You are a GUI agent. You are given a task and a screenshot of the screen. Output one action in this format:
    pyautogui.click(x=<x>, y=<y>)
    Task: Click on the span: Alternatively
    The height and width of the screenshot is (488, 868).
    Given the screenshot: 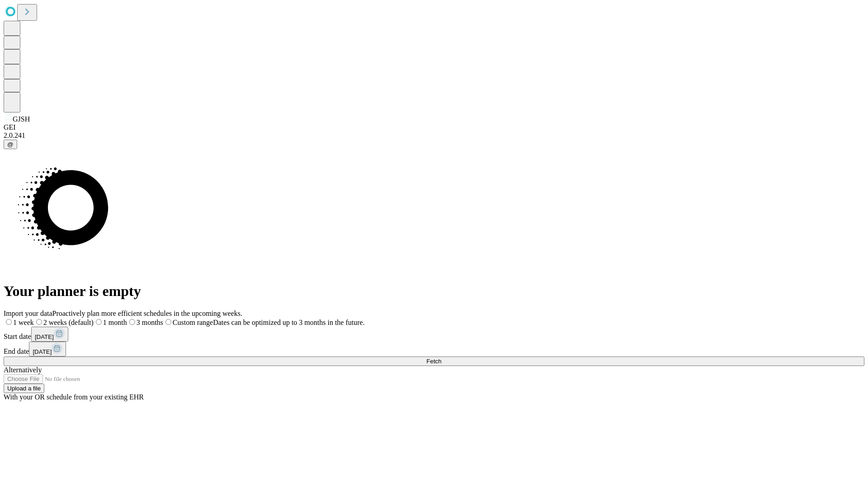 What is the action you would take?
    pyautogui.click(x=23, y=369)
    